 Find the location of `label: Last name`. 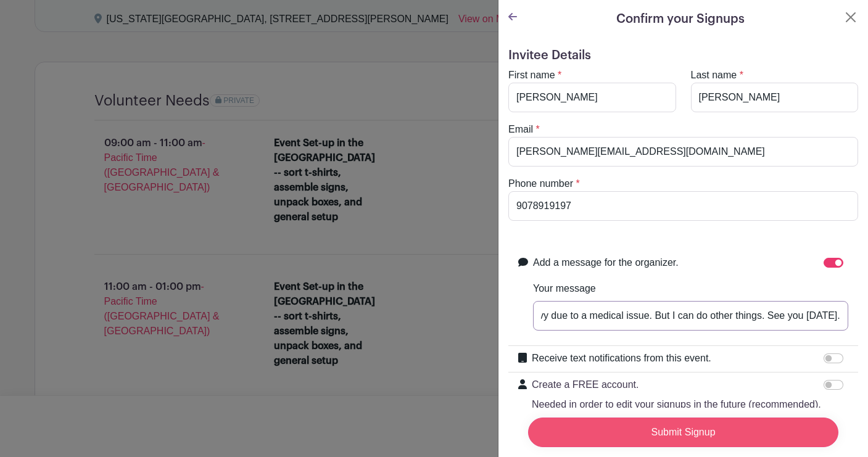

label: Last name is located at coordinates (714, 75).